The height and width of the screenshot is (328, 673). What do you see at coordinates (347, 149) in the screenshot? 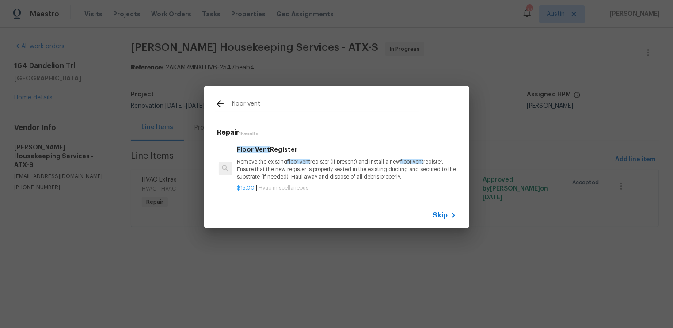
I see `h6: Register` at bounding box center [347, 149].